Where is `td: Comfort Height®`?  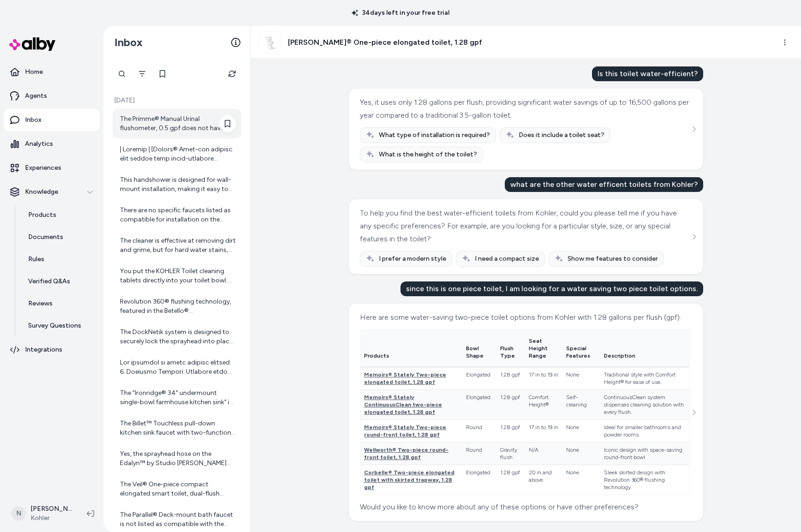 td: Comfort Height® is located at coordinates (544, 404).